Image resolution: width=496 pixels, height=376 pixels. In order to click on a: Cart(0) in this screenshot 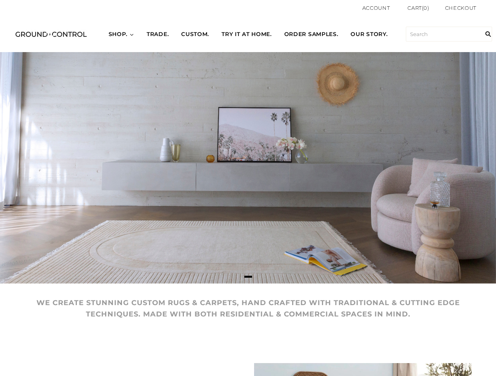, I will do `click(418, 8)`.